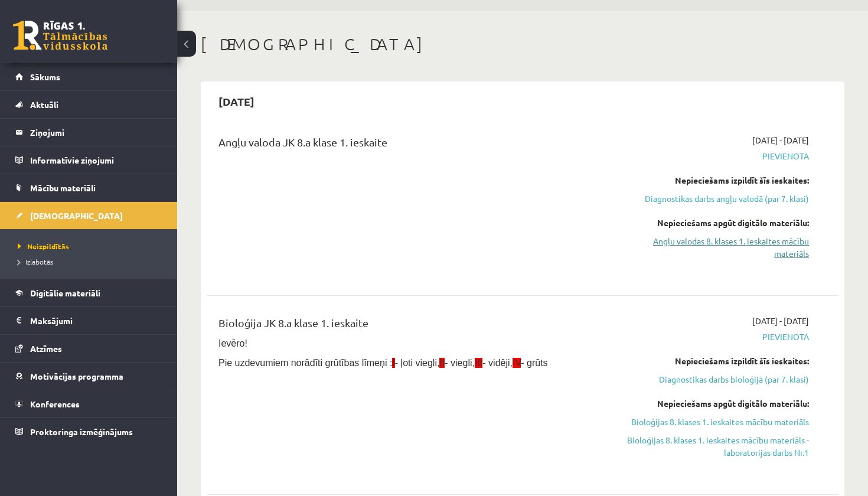  What do you see at coordinates (717, 447) in the screenshot?
I see `a: Bioloģijas 8. klases 1. ieskaites mācību materiāls - laboratorijas darbs Nr.1` at bounding box center [717, 447].